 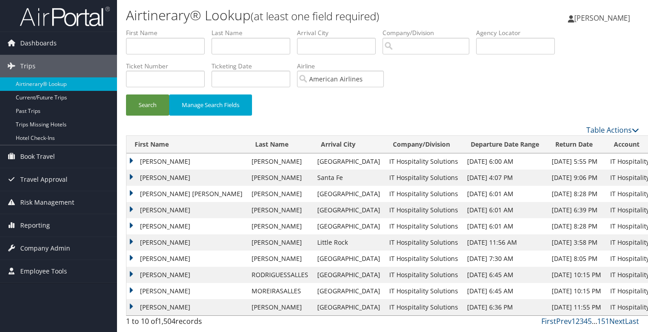 What do you see at coordinates (505, 145) in the screenshot?
I see `th: Departure Date Range: activate to sort column ascending` at bounding box center [505, 145].